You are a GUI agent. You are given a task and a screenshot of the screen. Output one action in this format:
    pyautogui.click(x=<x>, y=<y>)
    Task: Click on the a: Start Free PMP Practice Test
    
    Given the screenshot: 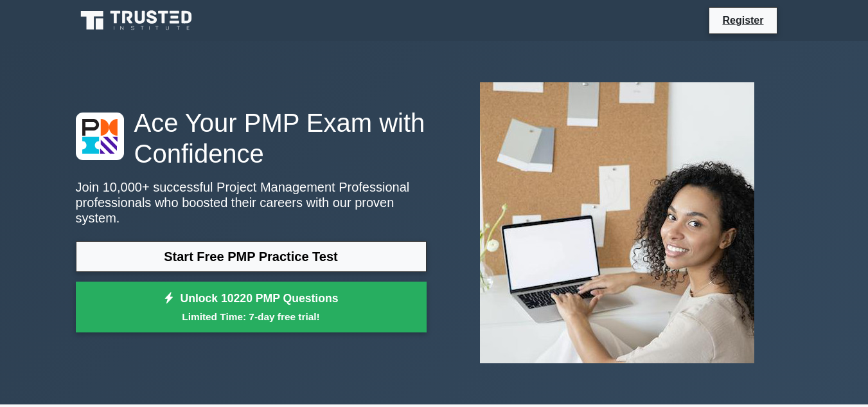 What is the action you would take?
    pyautogui.click(x=251, y=256)
    